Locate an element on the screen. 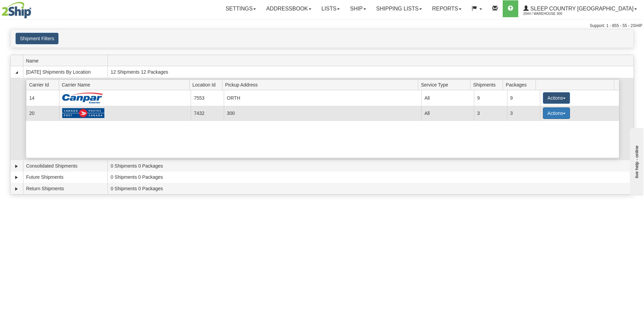 The width and height of the screenshot is (644, 322). td: 14 is located at coordinates (42, 97).